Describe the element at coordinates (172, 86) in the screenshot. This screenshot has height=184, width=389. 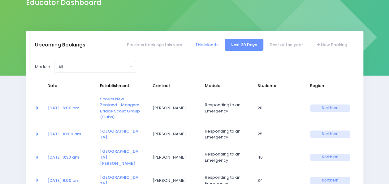
I see `span: Contact` at that location.